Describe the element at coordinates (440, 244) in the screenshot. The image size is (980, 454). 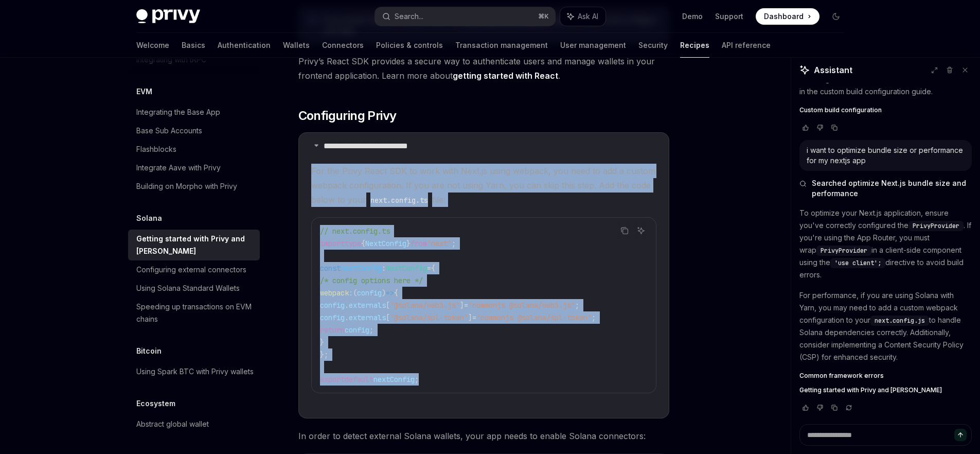
I see `span: 'next'` at that location.